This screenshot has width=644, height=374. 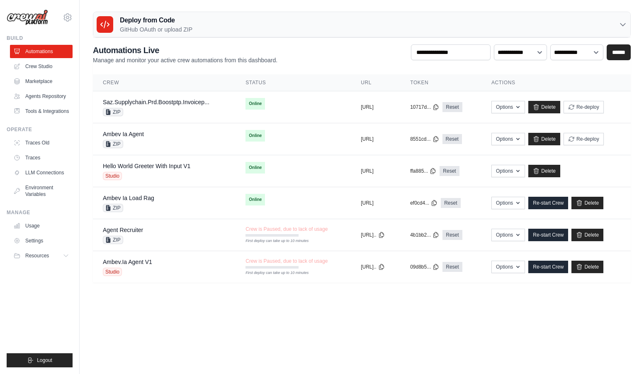 I want to click on button: Resources, so click(x=41, y=256).